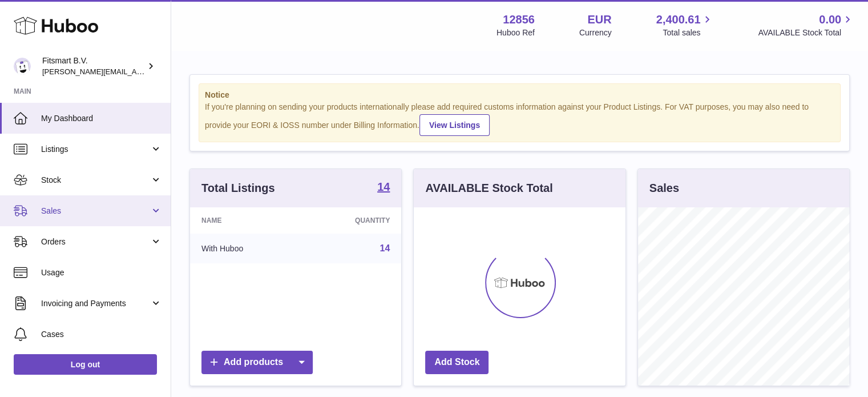 This screenshot has height=397, width=868. What do you see at coordinates (519, 19) in the screenshot?
I see `strong: 12856` at bounding box center [519, 19].